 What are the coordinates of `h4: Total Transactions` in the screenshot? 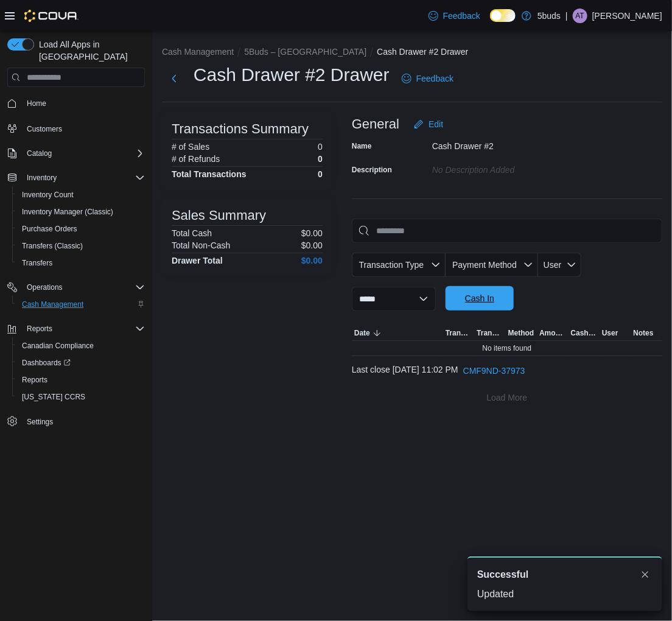 It's located at (209, 174).